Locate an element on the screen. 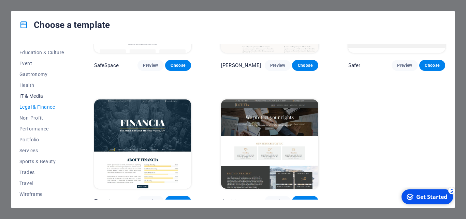 This screenshot has height=219, width=466. span: Sports & Beauty is located at coordinates (42, 162).